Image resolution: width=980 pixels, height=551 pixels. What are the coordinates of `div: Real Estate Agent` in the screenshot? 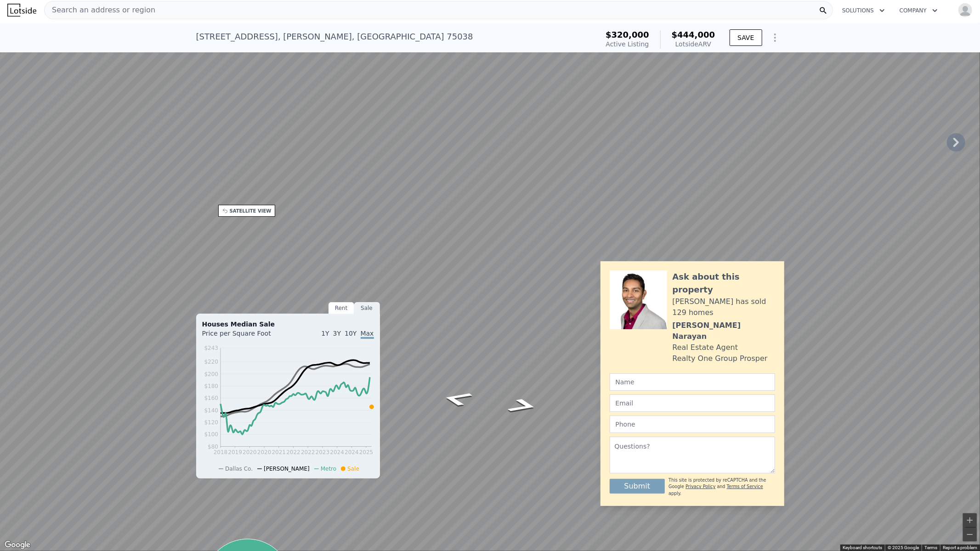 It's located at (705, 348).